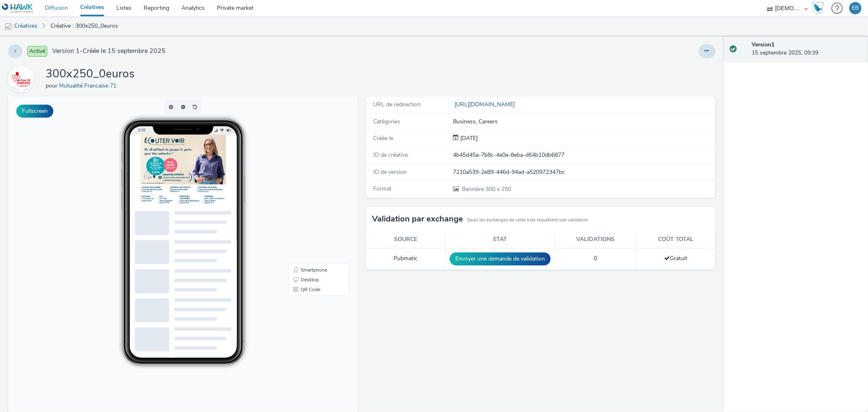 The width and height of the screenshot is (868, 412). Describe the element at coordinates (17, 8) in the screenshot. I see `img: undefined Logo` at that location.